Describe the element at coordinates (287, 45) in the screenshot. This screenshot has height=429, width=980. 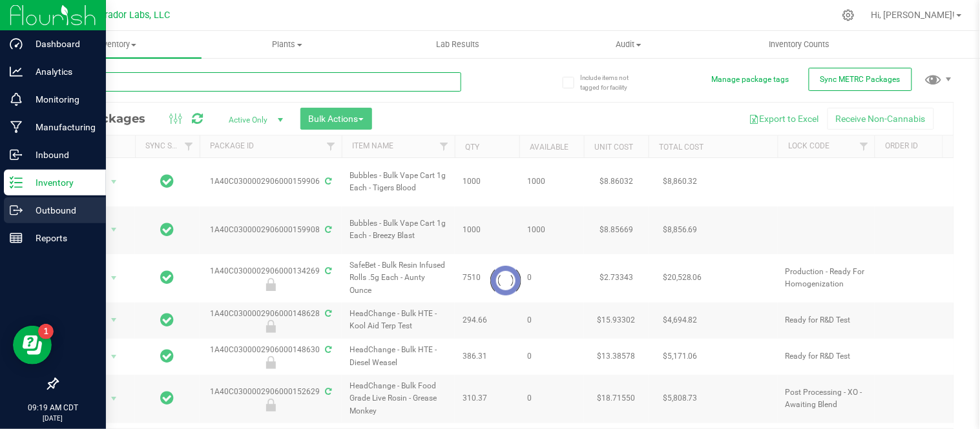
I see `a: Plants` at that location.